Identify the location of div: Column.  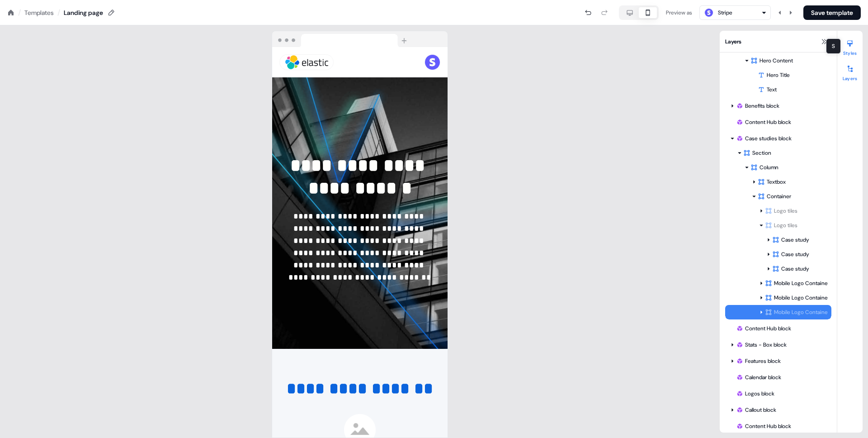
(789, 168).